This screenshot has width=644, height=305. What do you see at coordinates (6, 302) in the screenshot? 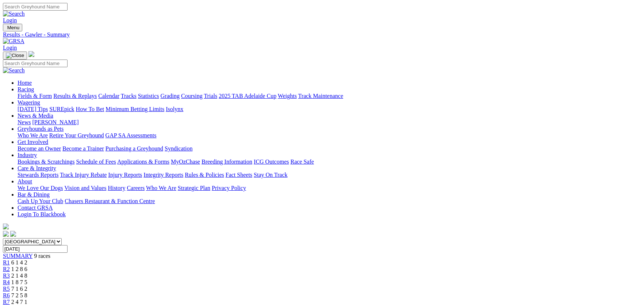
I see `span: R7` at bounding box center [6, 302].